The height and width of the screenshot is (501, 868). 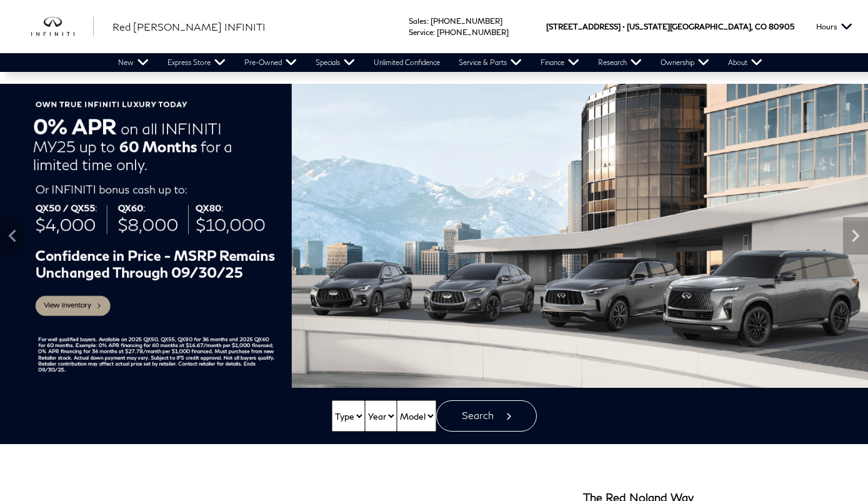 I want to click on a: Research, so click(x=620, y=63).